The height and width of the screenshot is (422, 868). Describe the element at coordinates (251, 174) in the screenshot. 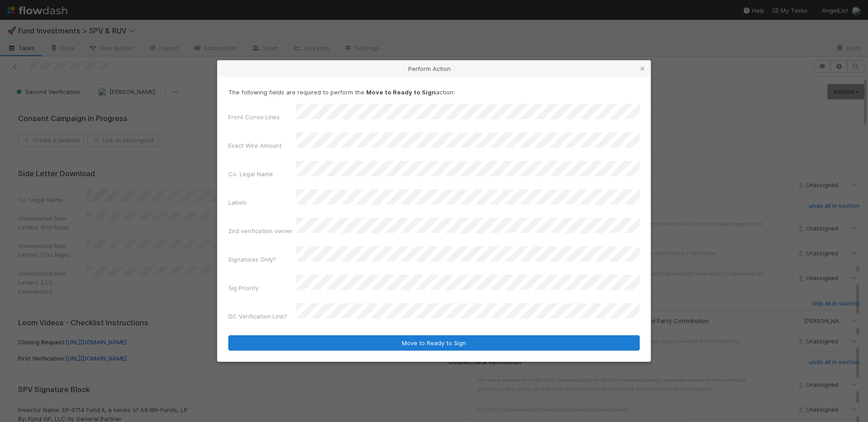

I see `label: Co. Legal Name` at that location.